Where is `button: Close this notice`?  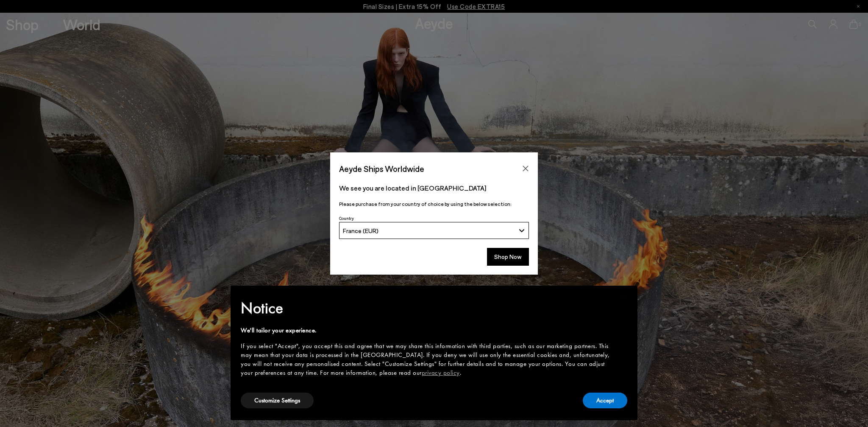 button: Close this notice is located at coordinates (624, 298).